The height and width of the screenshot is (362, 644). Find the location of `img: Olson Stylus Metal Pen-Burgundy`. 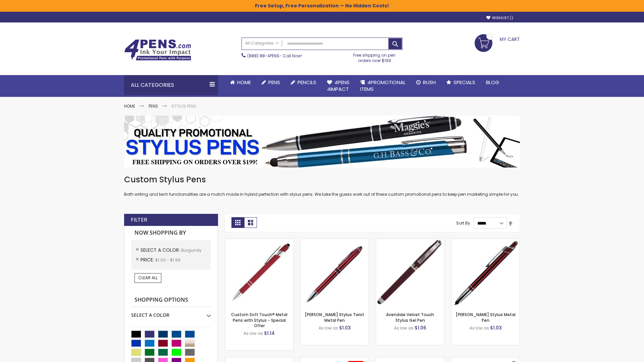

img: Olson Stylus Metal Pen-Burgundy is located at coordinates (485, 273).